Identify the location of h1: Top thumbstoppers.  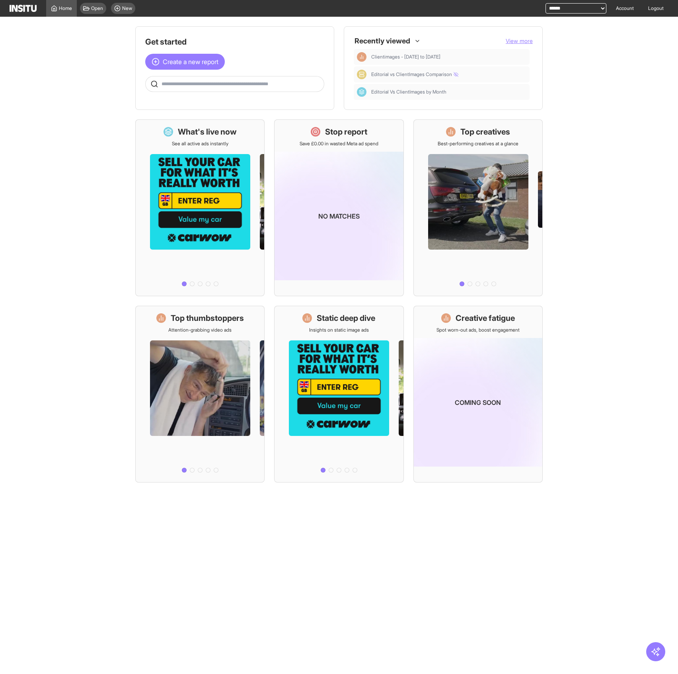
(207, 318).